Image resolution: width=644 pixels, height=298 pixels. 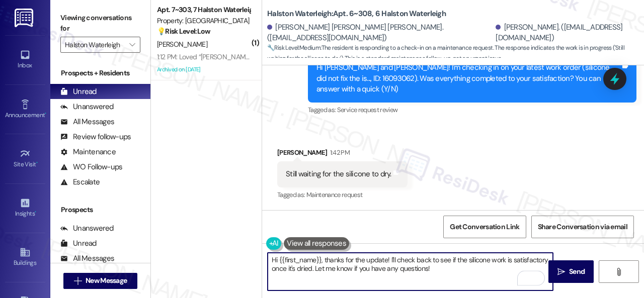 What do you see at coordinates (583, 226) in the screenshot?
I see `span: Share Conversation via email` at bounding box center [583, 226].